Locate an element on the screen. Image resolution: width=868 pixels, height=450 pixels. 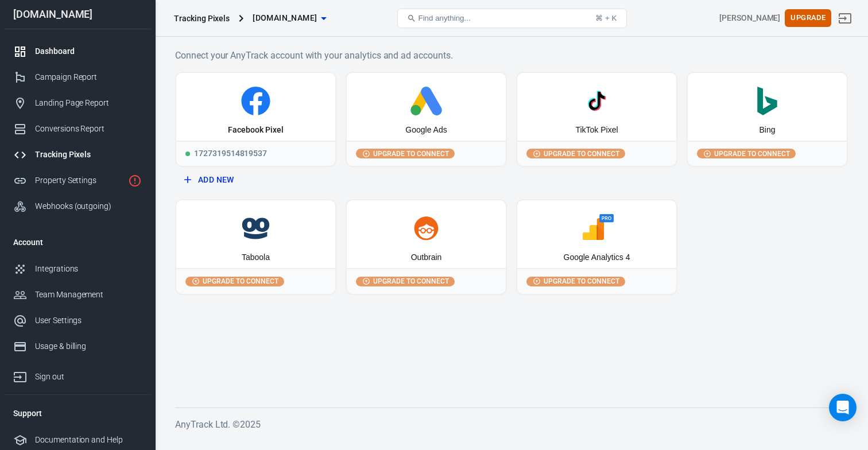
div: Webhooks (outgoing) is located at coordinates (88, 207).